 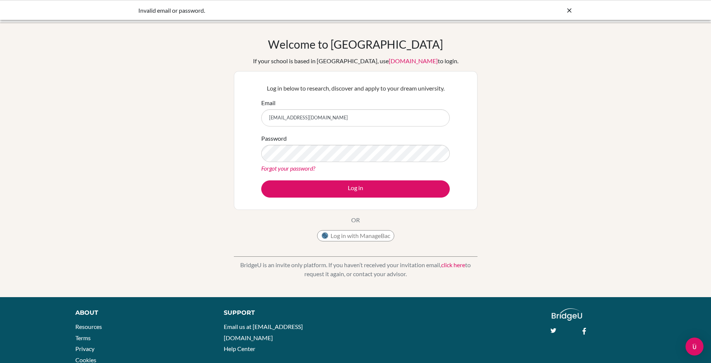 I want to click on label: Password, so click(x=274, y=139).